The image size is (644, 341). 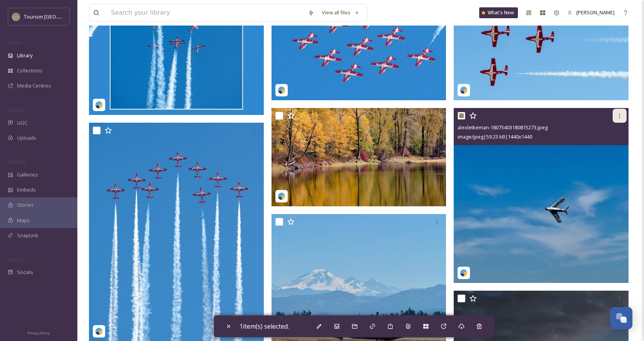 What do you see at coordinates (14, 42) in the screenshot?
I see `span: MEDIA` at bounding box center [14, 42].